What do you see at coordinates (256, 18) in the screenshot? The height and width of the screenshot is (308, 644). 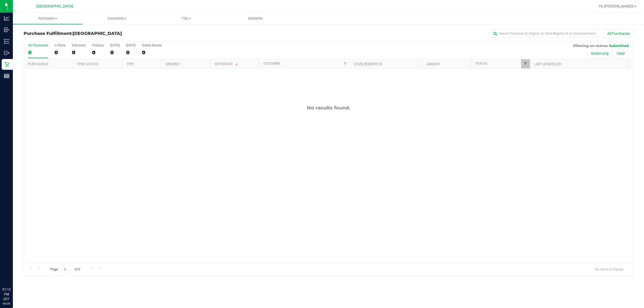 I see `span: Deliveries` at bounding box center [256, 18].